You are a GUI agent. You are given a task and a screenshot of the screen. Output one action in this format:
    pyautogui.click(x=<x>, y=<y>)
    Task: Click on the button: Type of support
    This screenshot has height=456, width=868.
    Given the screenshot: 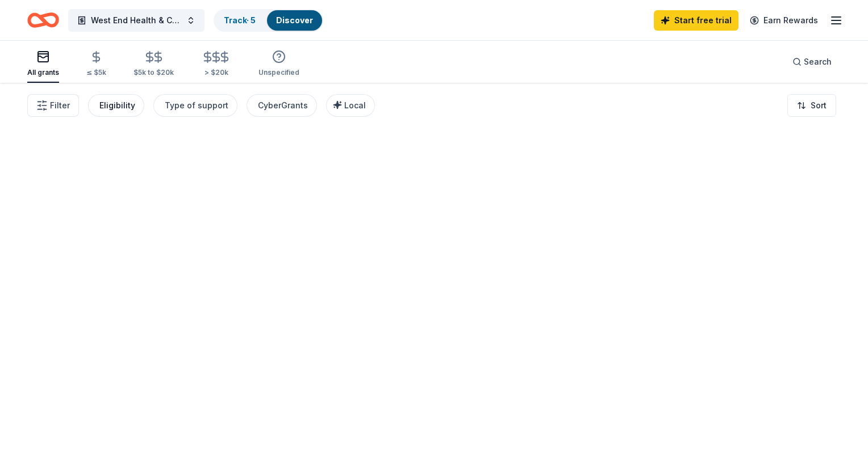 What is the action you would take?
    pyautogui.click(x=195, y=106)
    